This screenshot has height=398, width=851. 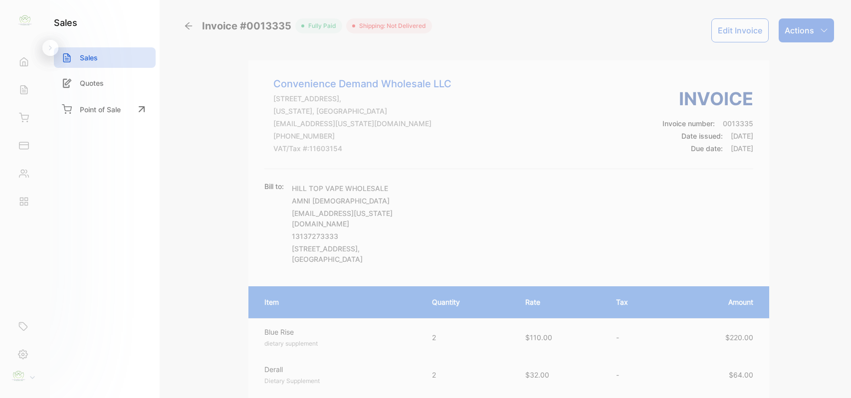 I want to click on button: Edit Invoice, so click(x=740, y=30).